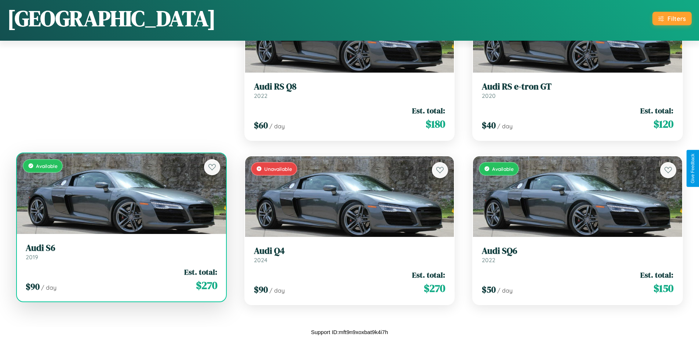  Describe the element at coordinates (672, 18) in the screenshot. I see `button: Filters` at that location.